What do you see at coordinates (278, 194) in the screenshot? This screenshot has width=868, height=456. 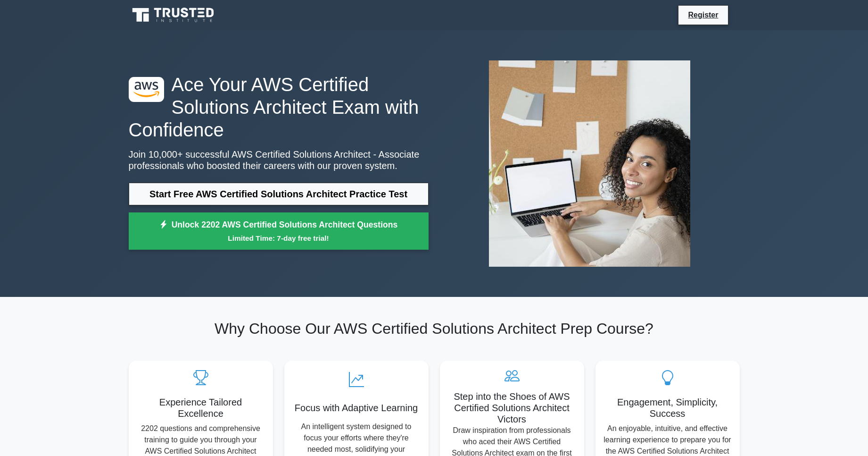 I see `a: Start Free AWS Certified Solutions Architect Practice Test` at bounding box center [278, 194].